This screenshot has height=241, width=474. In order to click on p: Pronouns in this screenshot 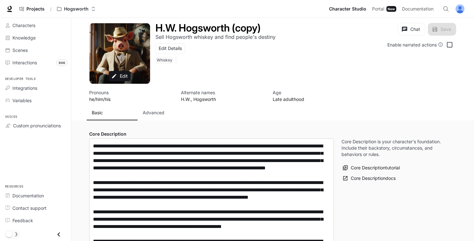, I will do `click(131, 92)`.